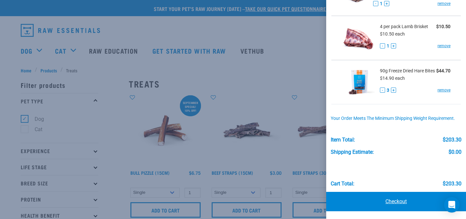 The height and width of the screenshot is (219, 466). What do you see at coordinates (388, 90) in the screenshot?
I see `span: 3` at bounding box center [388, 90].